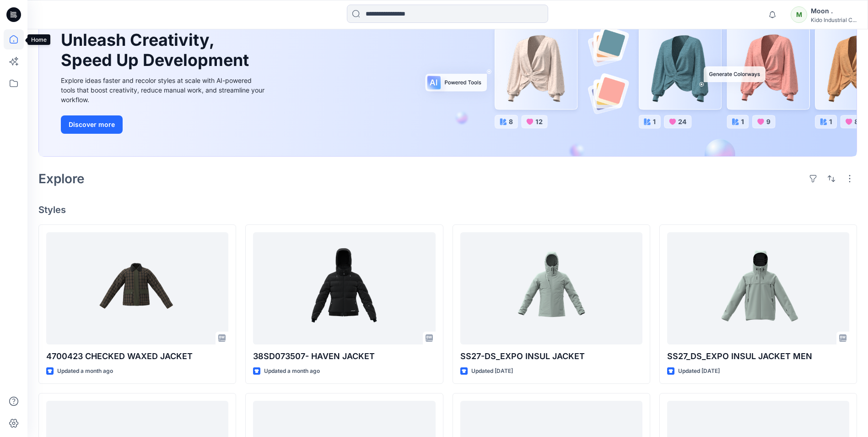 Image resolution: width=868 pixels, height=437 pixels. What do you see at coordinates (138, 356) in the screenshot?
I see `p: 4700423 CHECKED WAXED JACKET` at bounding box center [138, 356].